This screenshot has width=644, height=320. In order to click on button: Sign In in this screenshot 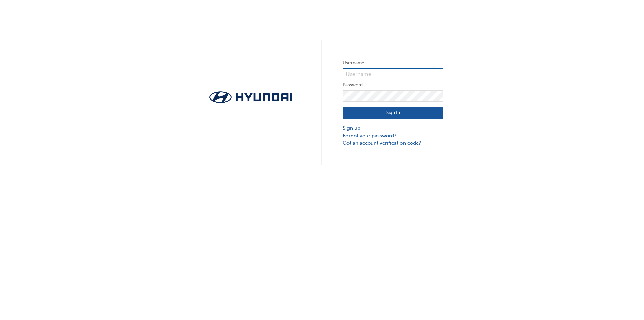, I will do `click(393, 113)`.